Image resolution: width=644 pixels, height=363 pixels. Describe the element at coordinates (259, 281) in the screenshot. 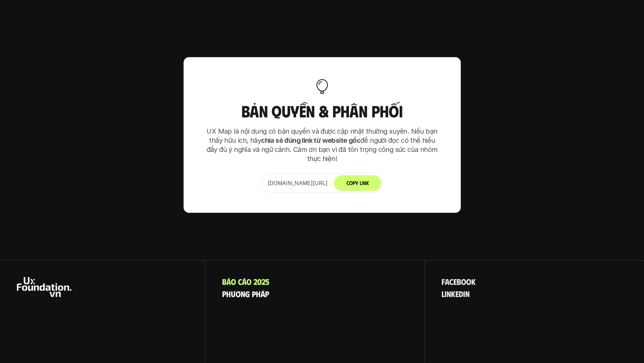

I see `span: 0` at that location.